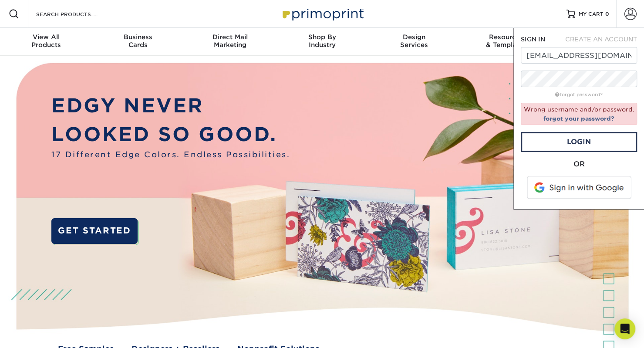 This screenshot has width=644, height=348. What do you see at coordinates (533, 39) in the screenshot?
I see `span: SIGN IN` at bounding box center [533, 39].